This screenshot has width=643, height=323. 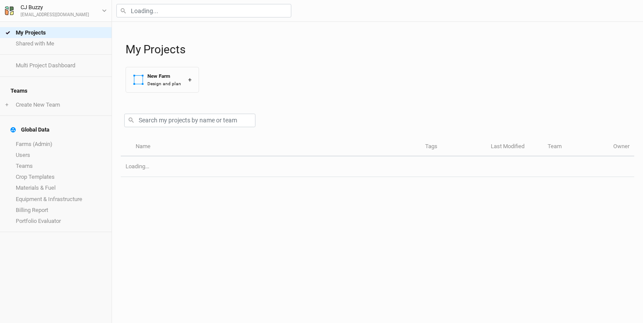 What do you see at coordinates (56, 91) in the screenshot?
I see `h4: Teams` at bounding box center [56, 91].